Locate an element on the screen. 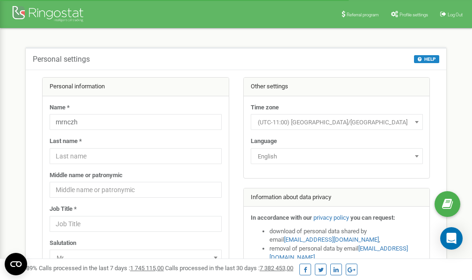  label: Middle name or patronymic is located at coordinates (86, 175).